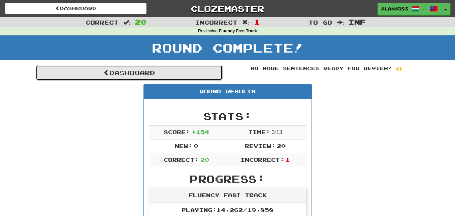 The height and width of the screenshot is (216, 455). I want to click on span: Correct, so click(102, 22).